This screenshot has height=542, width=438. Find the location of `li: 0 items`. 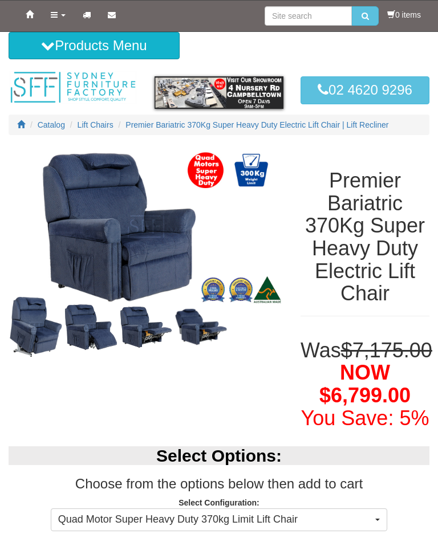

li: 0 items is located at coordinates (404, 15).